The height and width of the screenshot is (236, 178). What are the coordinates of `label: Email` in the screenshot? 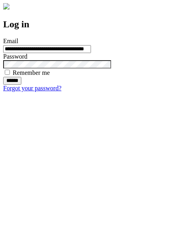 It's located at (11, 41).